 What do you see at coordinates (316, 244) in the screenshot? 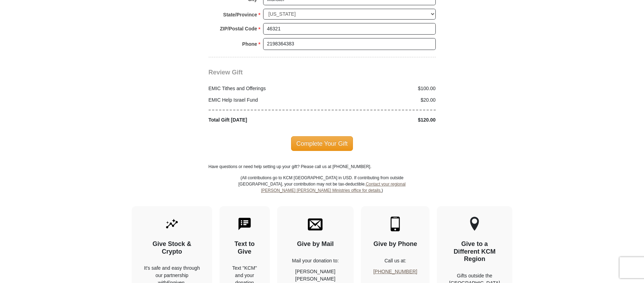
I see `h4: Give by Mail` at bounding box center [316, 244].